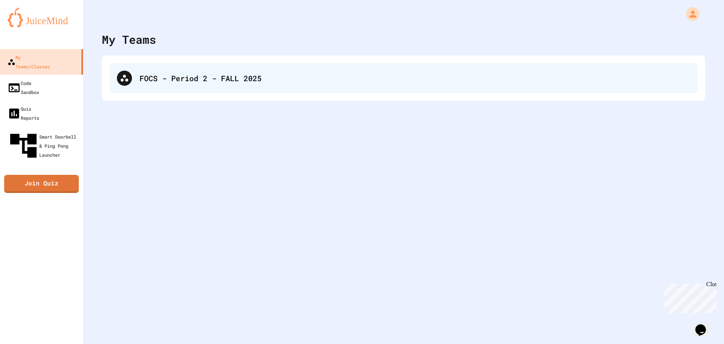  What do you see at coordinates (690, 14) in the screenshot?
I see `div: My Account` at bounding box center [690, 14].